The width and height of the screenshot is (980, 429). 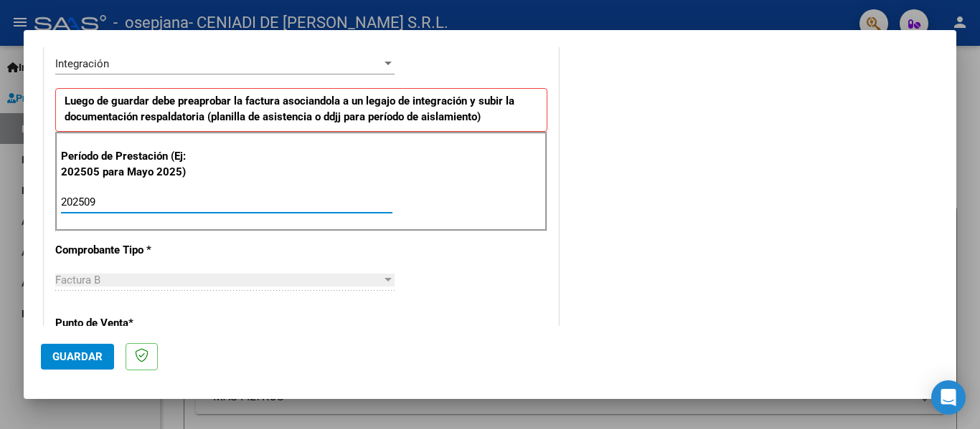 What do you see at coordinates (132, 164) in the screenshot?
I see `p: Período de Prestación (Ej: 202505 para Mayo 2025)` at bounding box center [132, 164].